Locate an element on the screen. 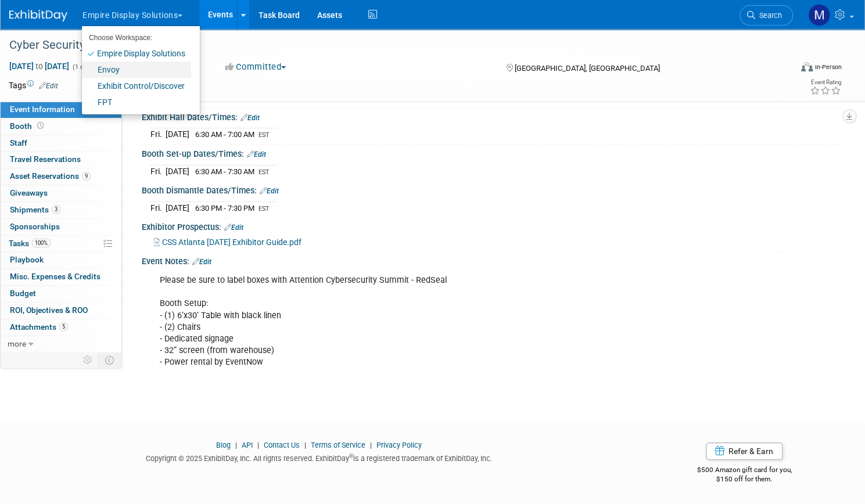 This screenshot has height=504, width=865. a: FPT is located at coordinates (137, 102).